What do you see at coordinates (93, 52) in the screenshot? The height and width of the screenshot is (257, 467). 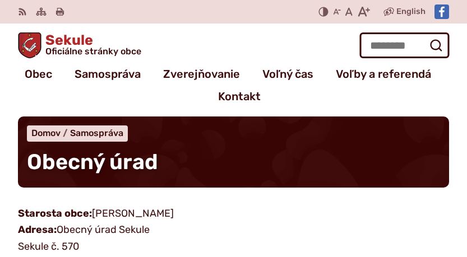 I see `span: Oficiálne stránky obce` at bounding box center [93, 52].